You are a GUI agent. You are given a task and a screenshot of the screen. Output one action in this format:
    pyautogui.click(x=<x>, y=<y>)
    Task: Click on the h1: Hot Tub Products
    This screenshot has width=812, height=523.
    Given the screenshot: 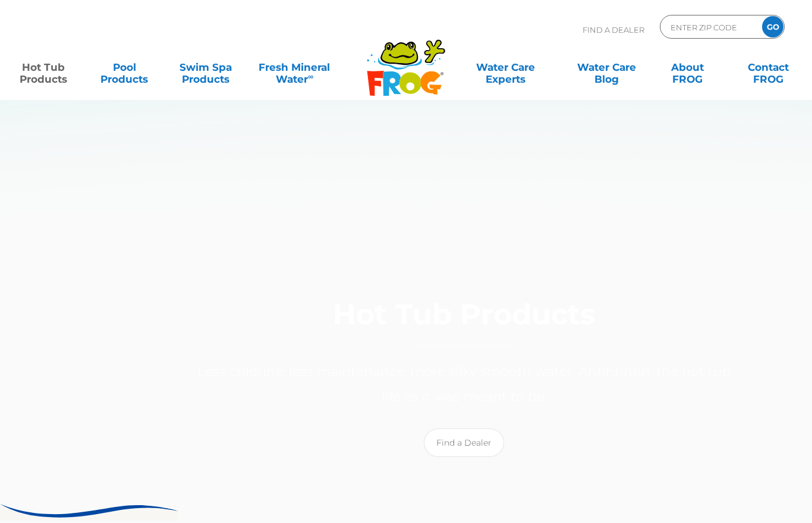 What is the action you would take?
    pyautogui.click(x=464, y=323)
    